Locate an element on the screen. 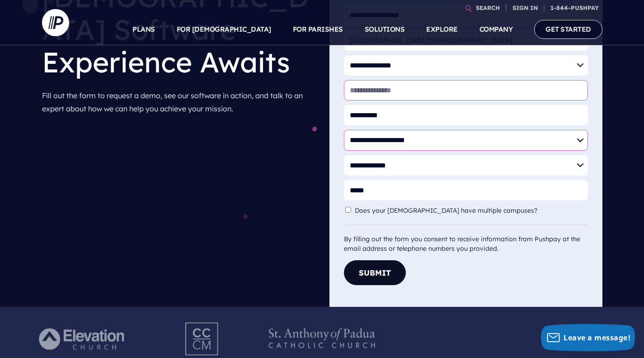  a: FOR PARISHES is located at coordinates (318, 30).